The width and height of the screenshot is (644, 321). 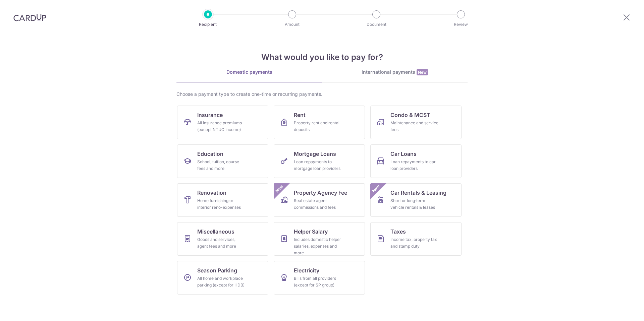 What do you see at coordinates (376, 25) in the screenshot?
I see `p: Document` at bounding box center [376, 25].